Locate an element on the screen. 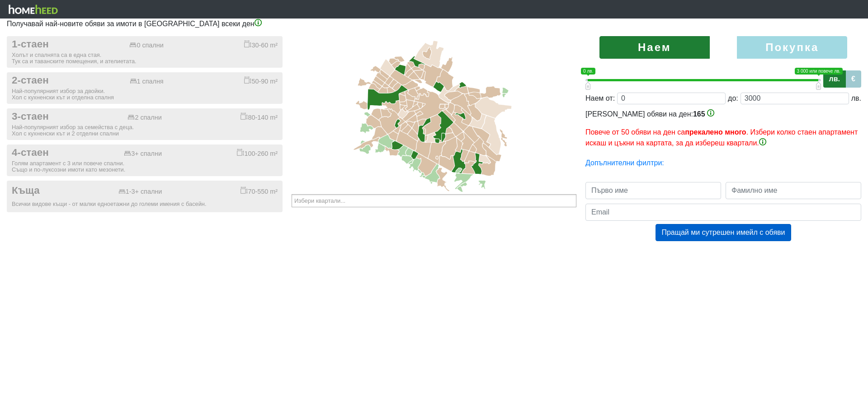  label: Наем is located at coordinates (655, 48).